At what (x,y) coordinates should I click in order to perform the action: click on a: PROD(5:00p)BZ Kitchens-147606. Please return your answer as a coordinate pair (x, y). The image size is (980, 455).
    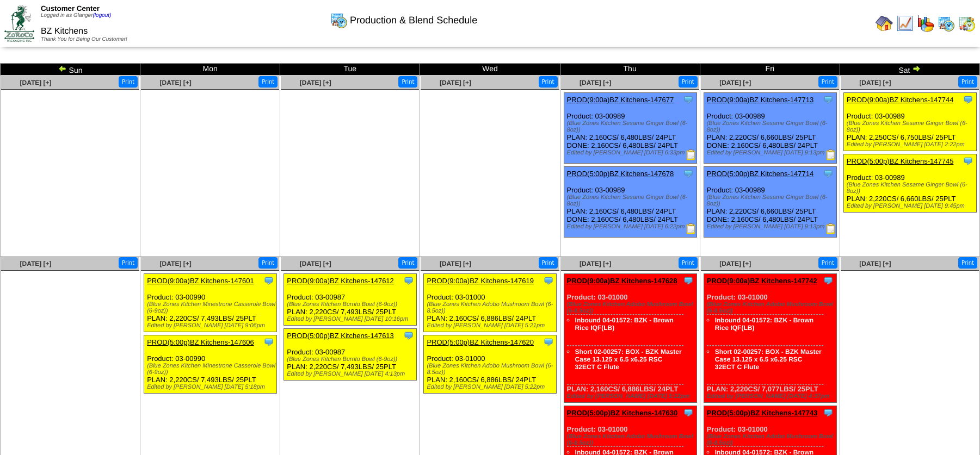
    Looking at the image, I should click on (201, 342).